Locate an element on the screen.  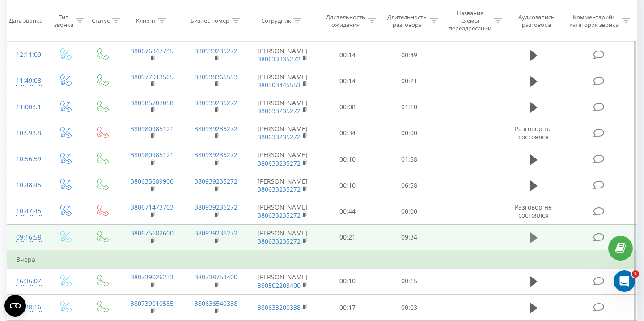
div: Длительность разговора is located at coordinates (407, 21).